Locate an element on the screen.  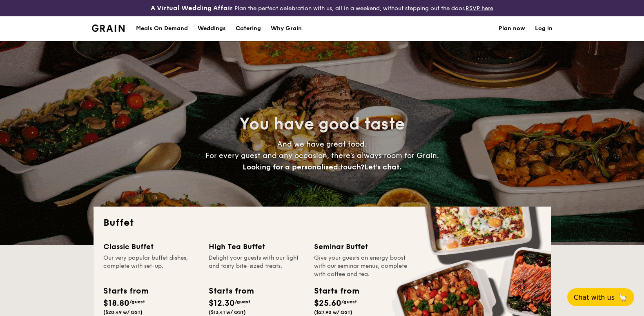
span: ($27.90 w/ GST) is located at coordinates (333, 313).